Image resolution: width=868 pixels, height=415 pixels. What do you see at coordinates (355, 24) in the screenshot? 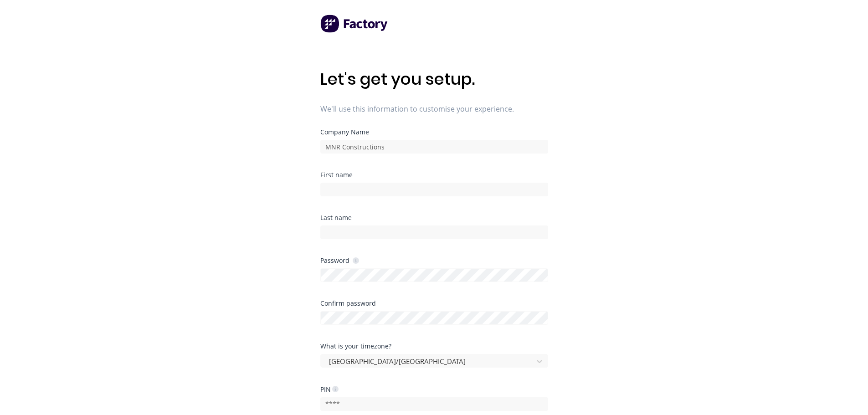
I see `img: Factory` at bounding box center [355, 24].